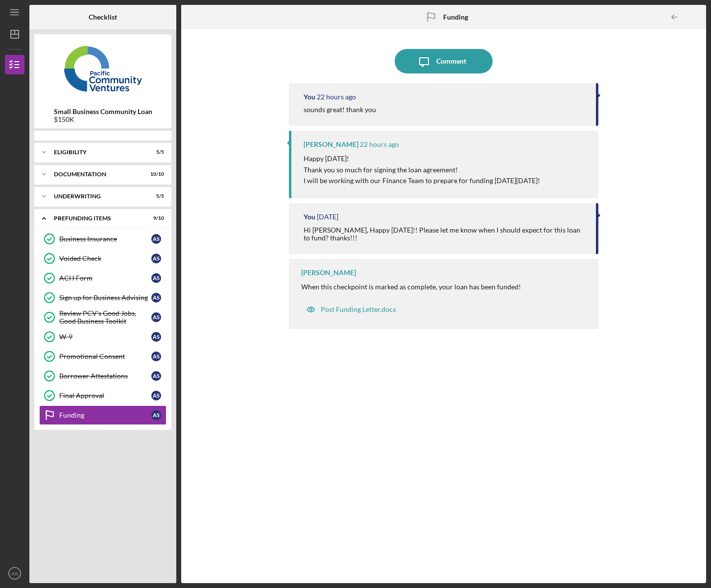  Describe the element at coordinates (103, 259) in the screenshot. I see `a: Voided CheckAS` at that location.